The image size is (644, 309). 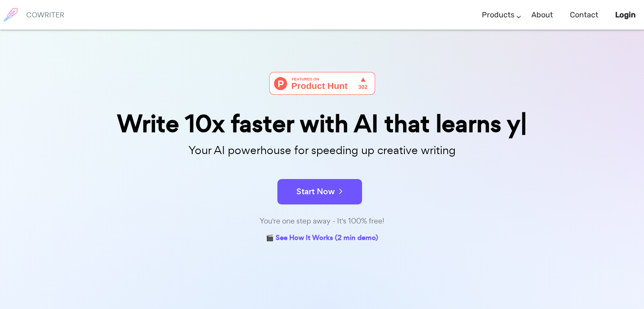 What do you see at coordinates (584, 15) in the screenshot?
I see `a: Contact` at bounding box center [584, 15].